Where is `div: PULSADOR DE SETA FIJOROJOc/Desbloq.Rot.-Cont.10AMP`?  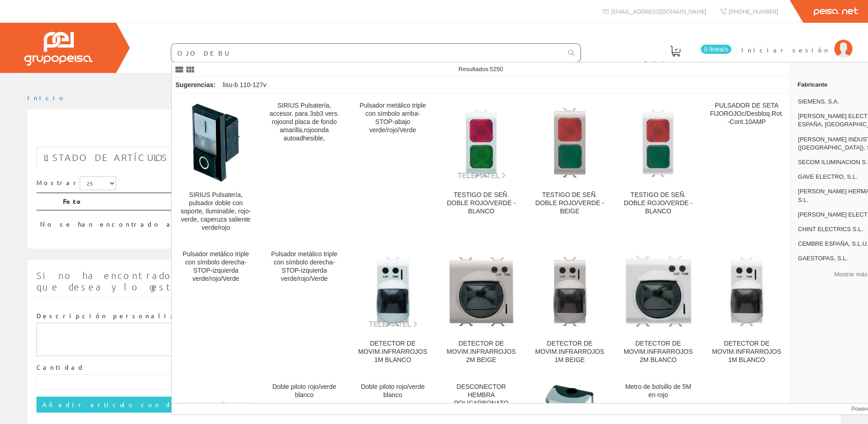
div: PULSADOR DE SETA FIJOROJOc/Desbloq.Rot.-Cont.10AMP is located at coordinates (746, 114).